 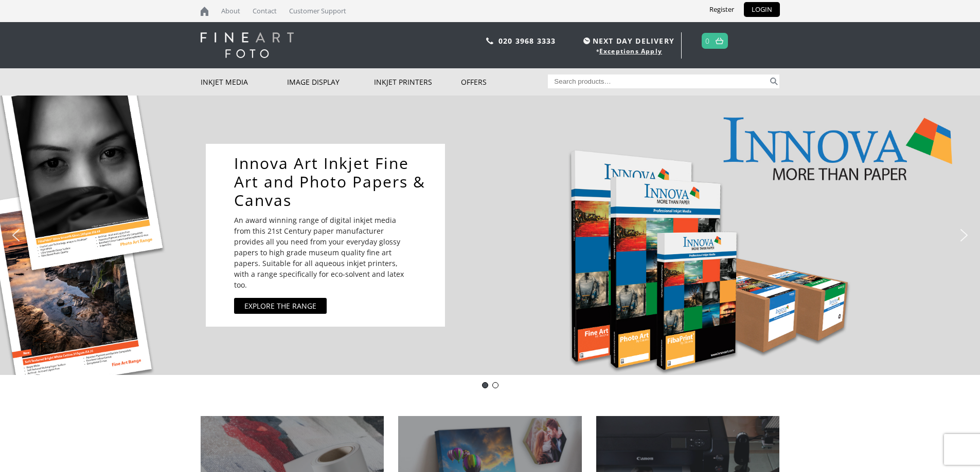 What do you see at coordinates (627, 40) in the screenshot?
I see `span: NEXT DAY DELIVERY` at bounding box center [627, 40].